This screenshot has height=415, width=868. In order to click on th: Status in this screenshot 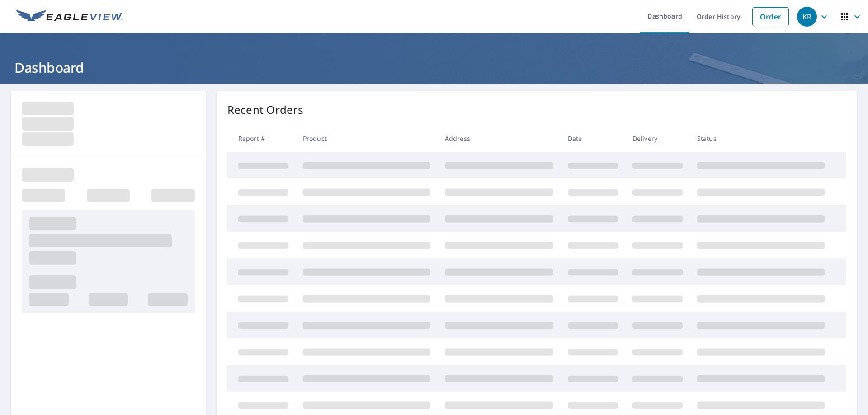, I will do `click(761, 139)`.